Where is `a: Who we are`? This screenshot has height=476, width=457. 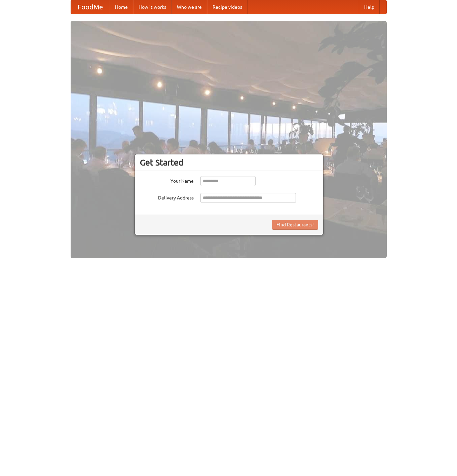
a: Who we are is located at coordinates (190, 7).